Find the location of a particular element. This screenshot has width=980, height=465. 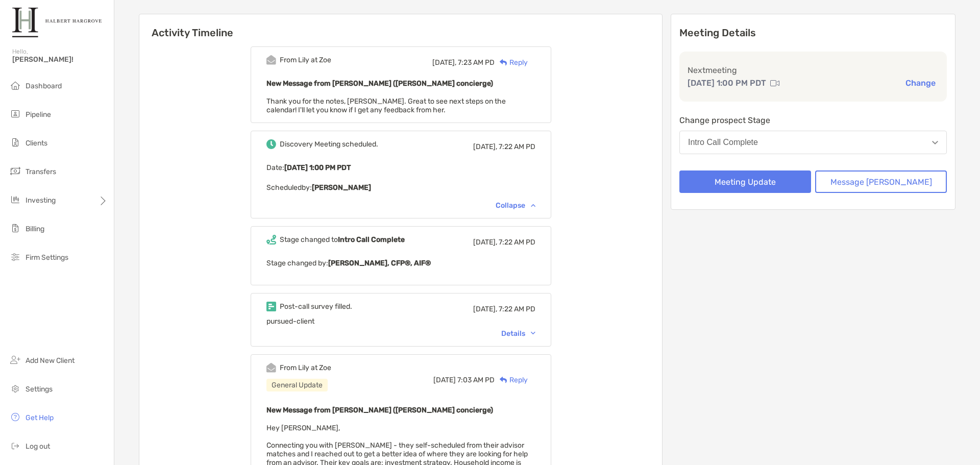

img: billing icon is located at coordinates (15, 228).